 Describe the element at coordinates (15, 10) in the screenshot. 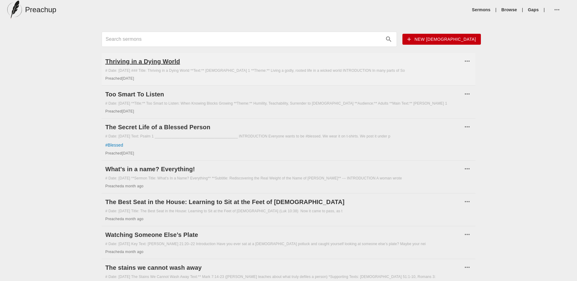

I see `img: preachup-logo.png` at that location.